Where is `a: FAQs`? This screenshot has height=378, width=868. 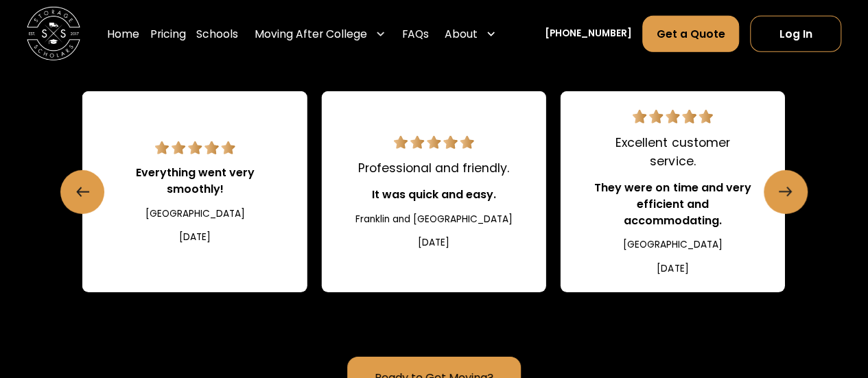
a: FAQs is located at coordinates (415, 33).